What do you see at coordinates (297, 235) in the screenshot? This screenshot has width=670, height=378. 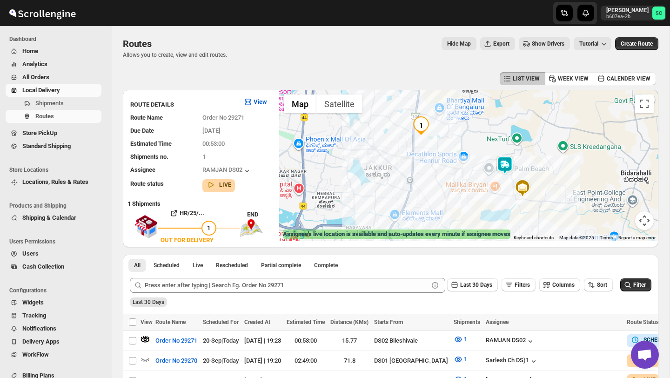 I see `img: Google` at bounding box center [297, 235].